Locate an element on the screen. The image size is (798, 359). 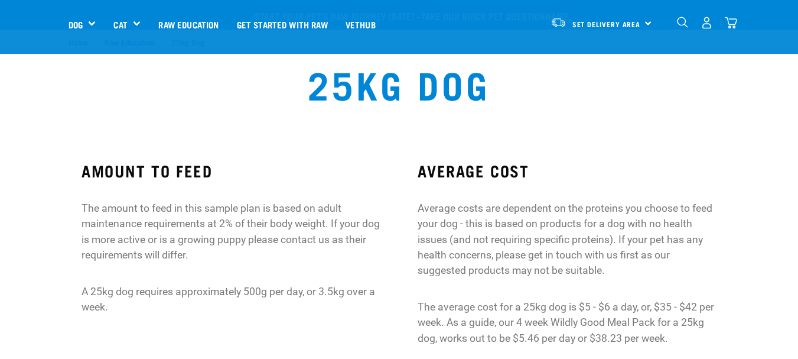
a: Vethub is located at coordinates (360, 24).